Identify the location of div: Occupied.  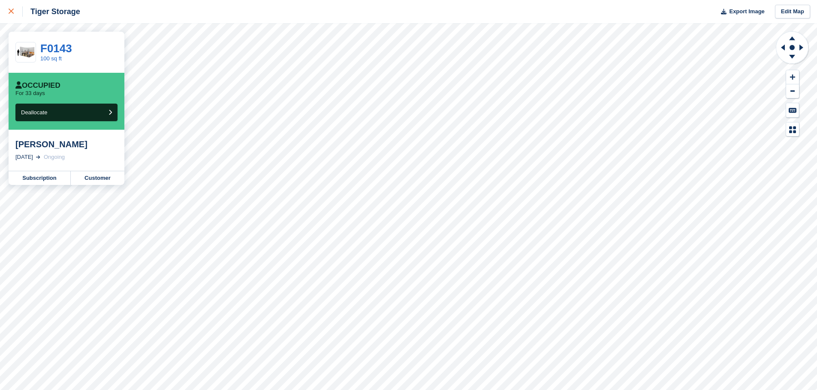
(38, 86).